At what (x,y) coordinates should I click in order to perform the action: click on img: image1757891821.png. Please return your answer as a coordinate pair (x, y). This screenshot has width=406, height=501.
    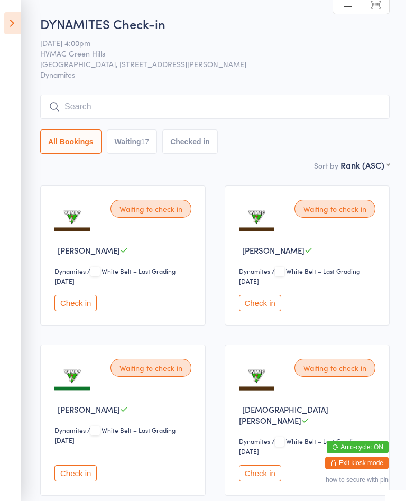
    Looking at the image, I should click on (256, 217).